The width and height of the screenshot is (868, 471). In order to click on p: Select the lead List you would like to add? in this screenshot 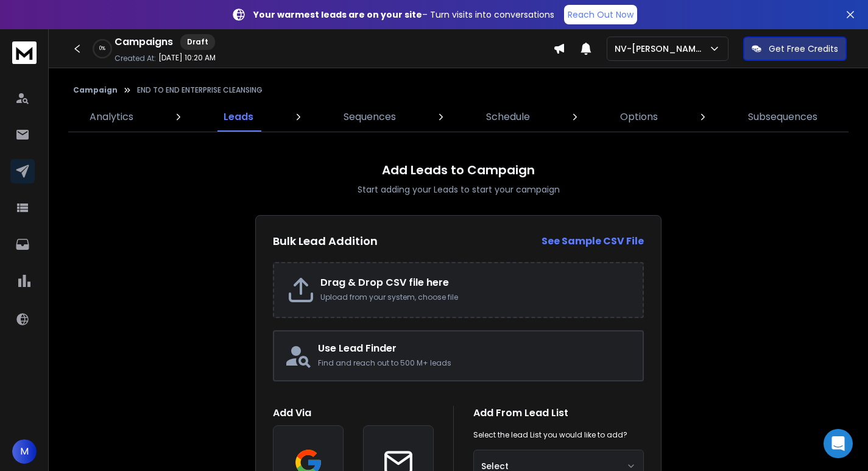, I will do `click(550, 435)`.